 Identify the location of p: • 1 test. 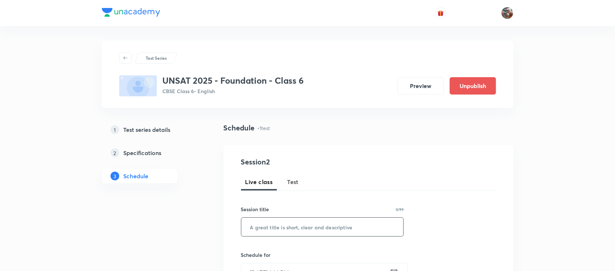
(264, 128).